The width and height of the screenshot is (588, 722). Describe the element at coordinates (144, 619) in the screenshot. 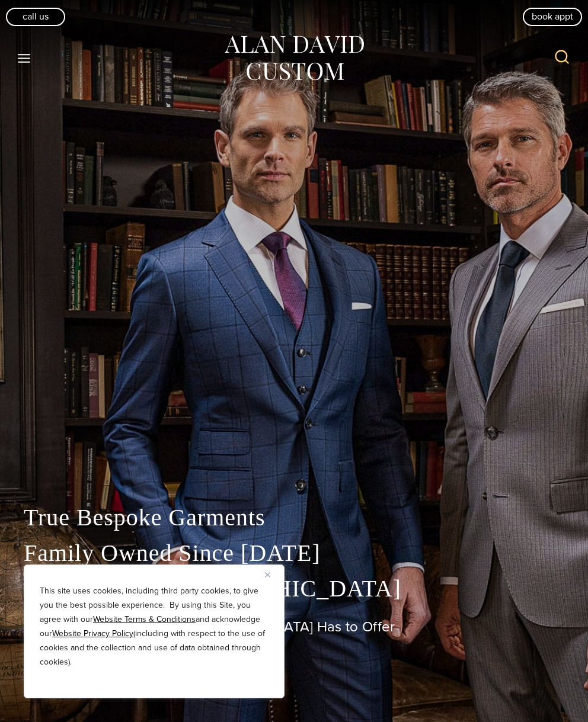

I see `a: Website Terms & Conditions` at that location.